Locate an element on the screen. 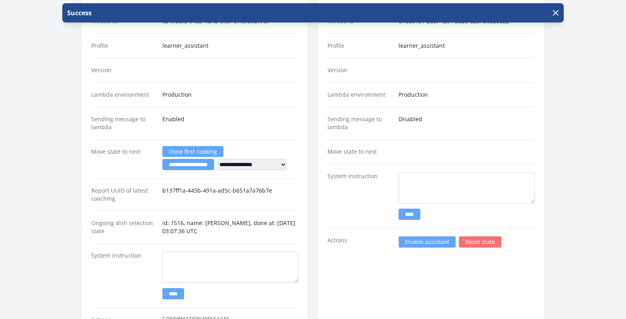  a: Reset state is located at coordinates (480, 242).